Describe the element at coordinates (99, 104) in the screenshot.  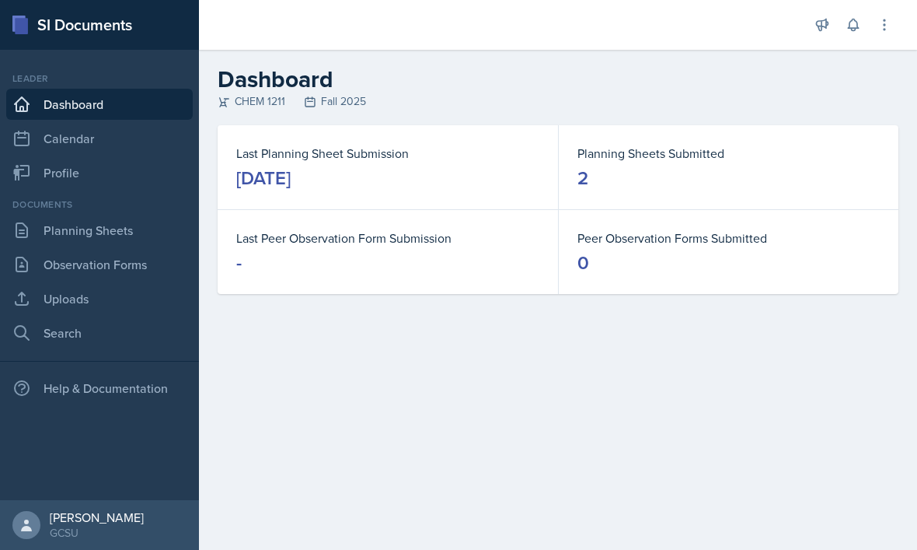
I see `a: Dashboard` at that location.